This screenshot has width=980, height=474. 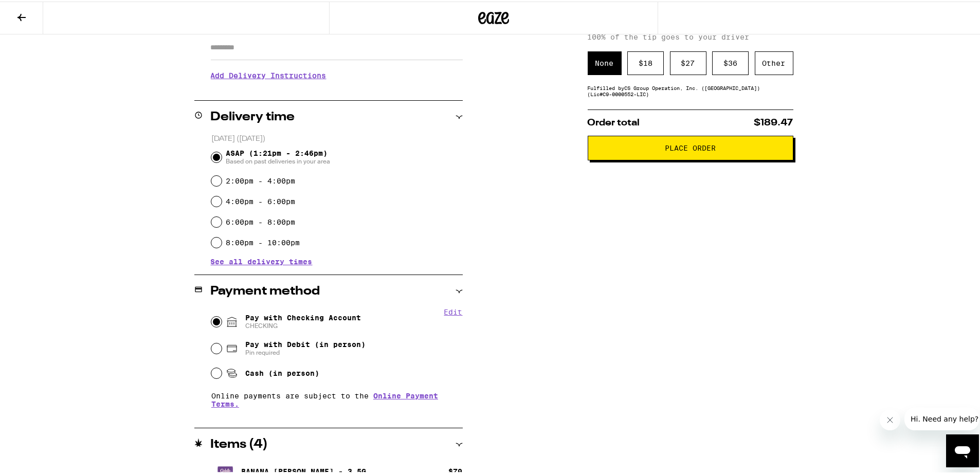 I want to click on span: Pay with Debit (in person), so click(x=306, y=343).